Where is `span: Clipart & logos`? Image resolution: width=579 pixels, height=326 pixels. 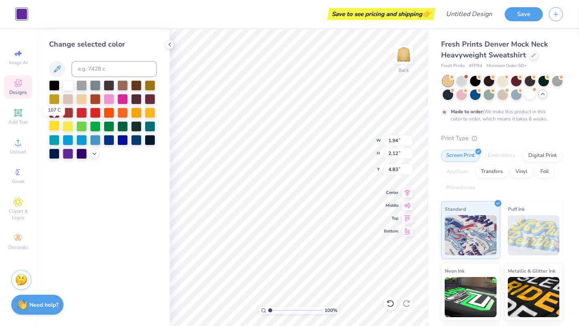 span: Clipart & logos is located at coordinates (18, 215).